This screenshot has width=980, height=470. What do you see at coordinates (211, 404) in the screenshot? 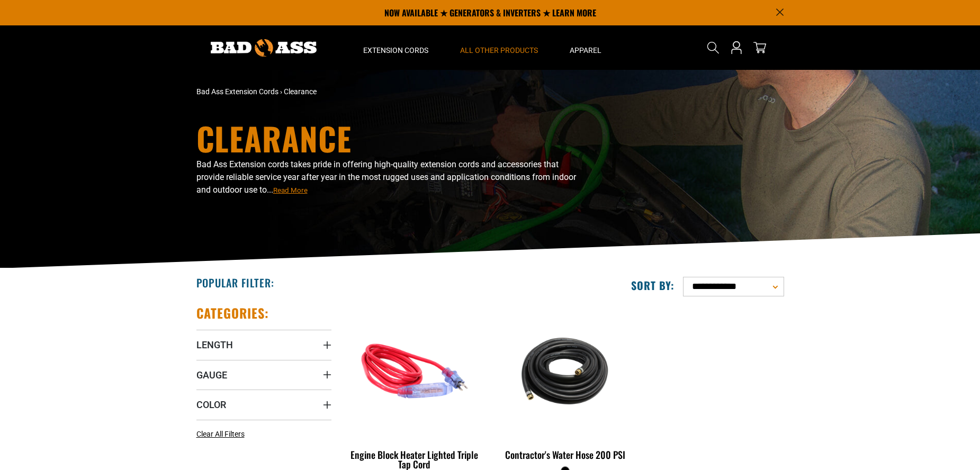
I see `span: Color` at bounding box center [211, 404].